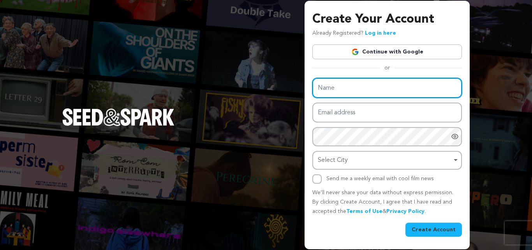 The image size is (532, 250). I want to click on label: Send me a weekly email with cool film news, so click(380, 178).